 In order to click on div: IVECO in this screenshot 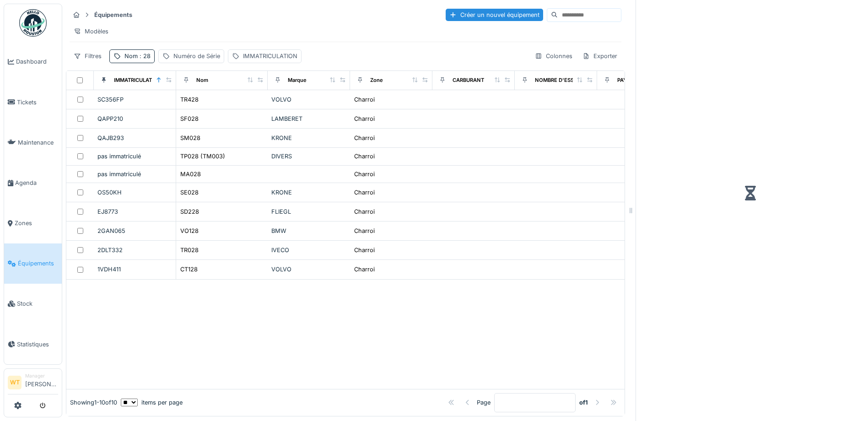, I will do `click(309, 250)`.